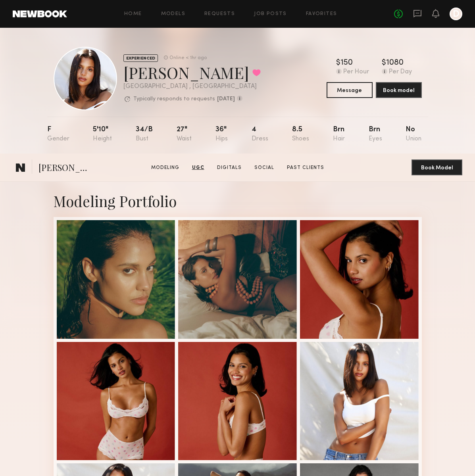  I want to click on div: No, so click(413, 134).